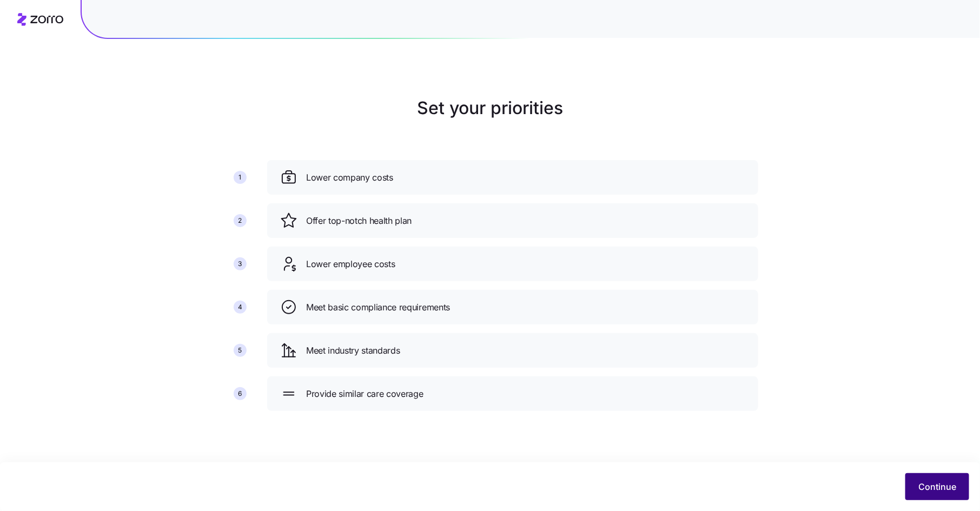 Image resolution: width=980 pixels, height=511 pixels. What do you see at coordinates (512, 221) in the screenshot?
I see `div: Offer top-notch health plan` at bounding box center [512, 221].